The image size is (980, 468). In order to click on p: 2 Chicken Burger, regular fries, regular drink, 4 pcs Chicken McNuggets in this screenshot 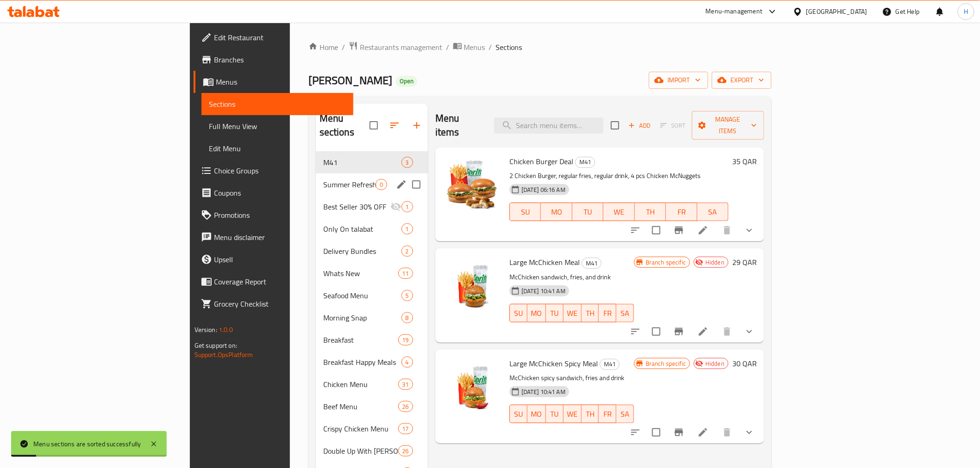, I will do `click(619, 176)`.